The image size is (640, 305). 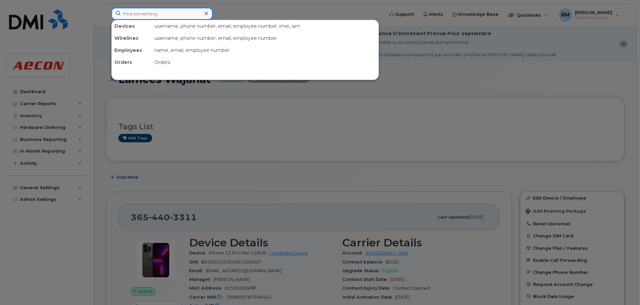 I want to click on div: username, phone number, email, employee number, so click(x=265, y=38).